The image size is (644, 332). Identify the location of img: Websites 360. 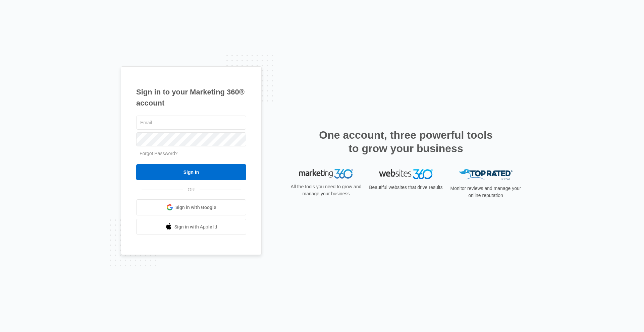
(406, 174).